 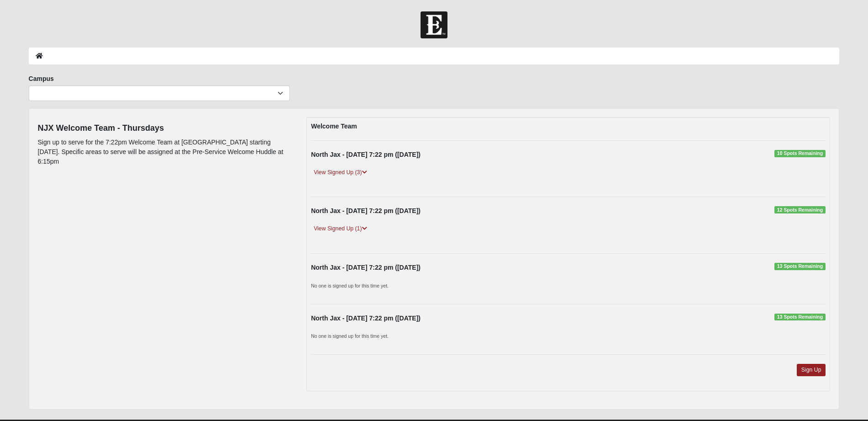 What do you see at coordinates (434, 25) in the screenshot?
I see `img: Church of Eleven22 Logo` at bounding box center [434, 25].